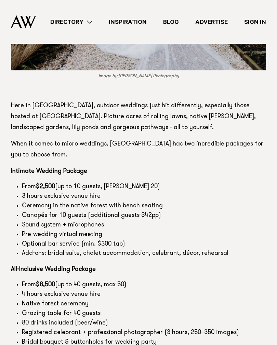 This screenshot has width=277, height=345. I want to click on img: Auckland Weddings Logo, so click(23, 22).